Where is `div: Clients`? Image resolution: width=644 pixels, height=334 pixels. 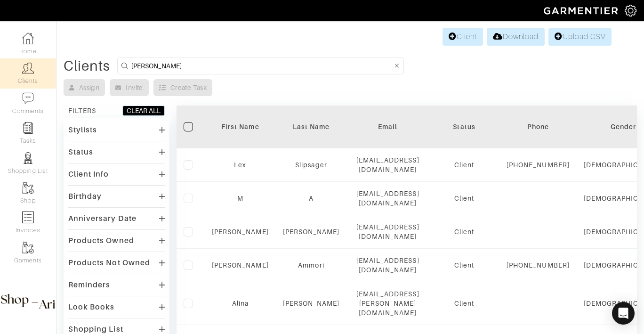 div: Clients is located at coordinates (87, 66).